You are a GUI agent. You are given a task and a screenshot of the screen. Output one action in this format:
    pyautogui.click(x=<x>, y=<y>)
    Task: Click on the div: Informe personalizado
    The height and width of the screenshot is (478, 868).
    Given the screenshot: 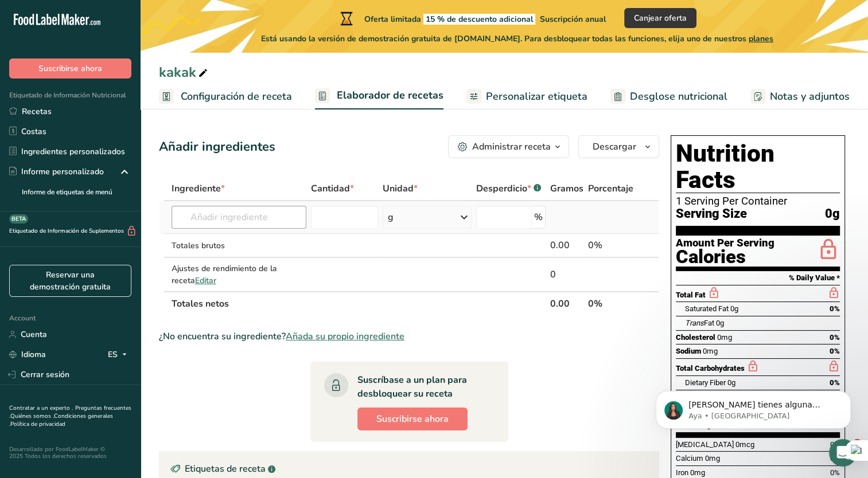 What is the action you would take?
    pyautogui.click(x=56, y=171)
    